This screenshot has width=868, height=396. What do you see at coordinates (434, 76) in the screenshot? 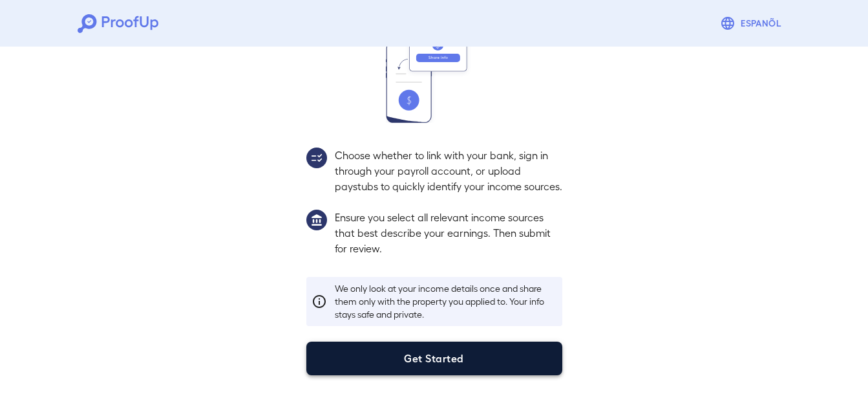
I see `img: transfer_money.svg` at bounding box center [434, 76].